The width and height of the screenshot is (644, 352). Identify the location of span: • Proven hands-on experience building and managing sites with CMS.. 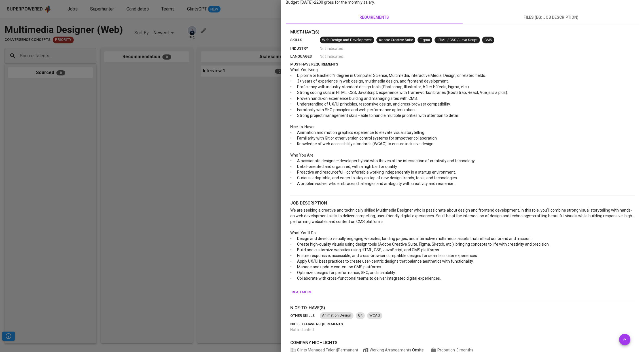
(354, 99).